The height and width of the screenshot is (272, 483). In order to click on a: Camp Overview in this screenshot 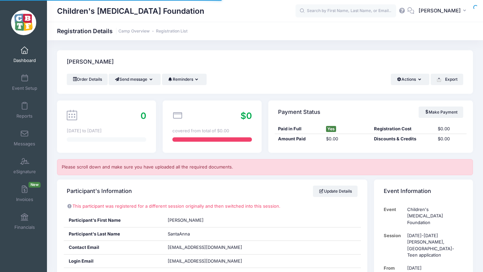, I will do `click(134, 31)`.